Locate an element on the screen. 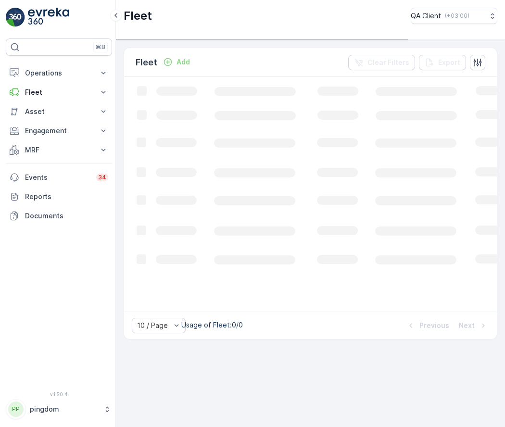  button: Engagement is located at coordinates (59, 131).